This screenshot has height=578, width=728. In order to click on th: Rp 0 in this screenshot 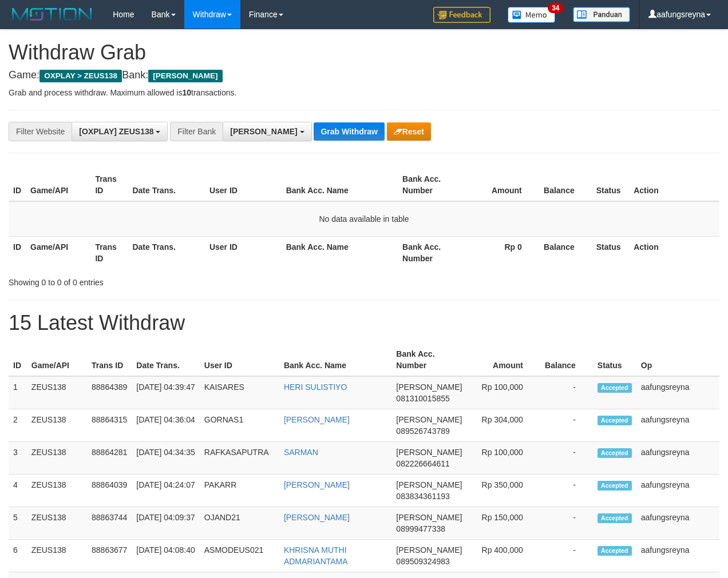, I will do `click(500, 252)`.